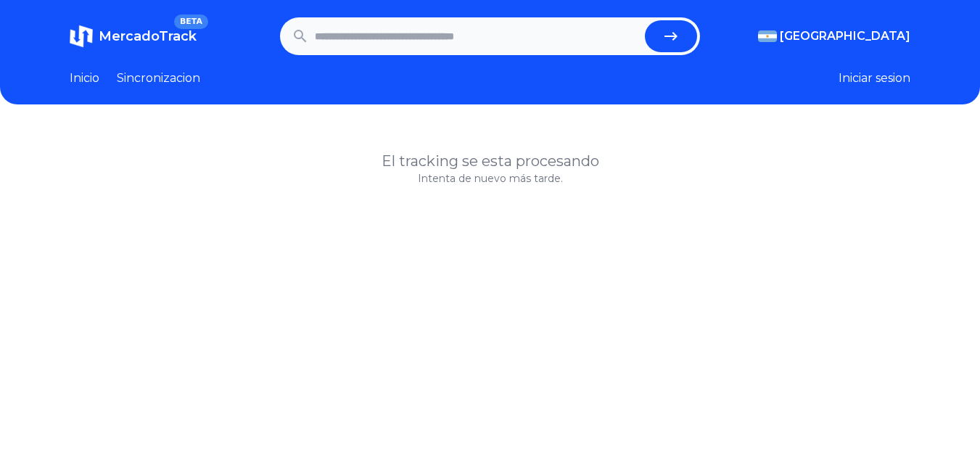  What do you see at coordinates (874, 79) in the screenshot?
I see `button: Iniciar sesion` at bounding box center [874, 79].